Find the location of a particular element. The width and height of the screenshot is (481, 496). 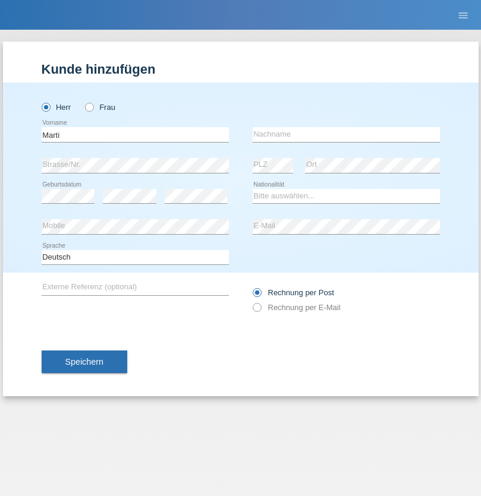

label: Rechnung per E-Mail is located at coordinates (297, 307).